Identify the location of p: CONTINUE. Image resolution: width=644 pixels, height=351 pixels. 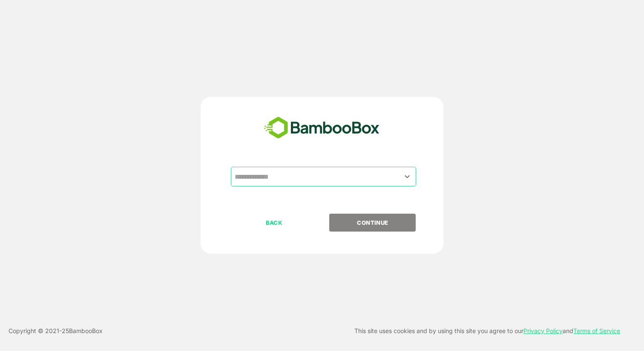
(372, 222).